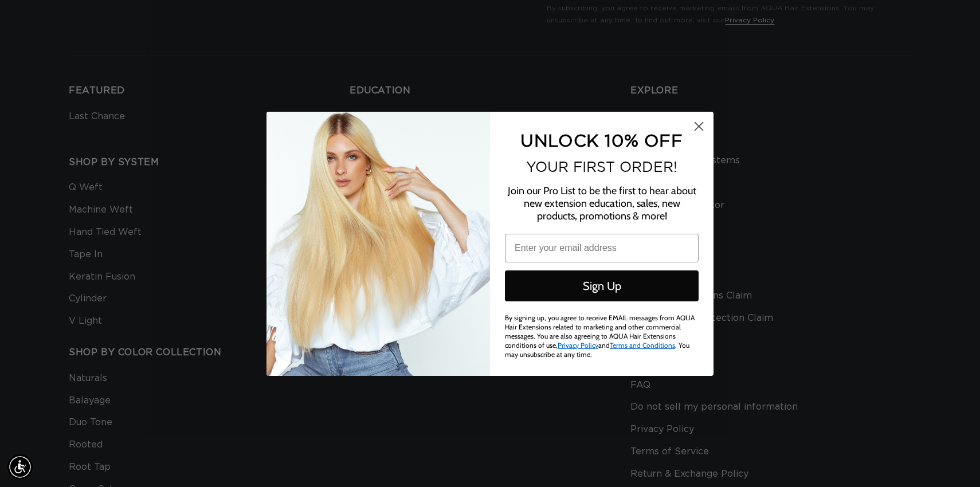 Image resolution: width=980 pixels, height=487 pixels. Describe the element at coordinates (20, 467) in the screenshot. I see `div: Accessibility Menu` at that location.